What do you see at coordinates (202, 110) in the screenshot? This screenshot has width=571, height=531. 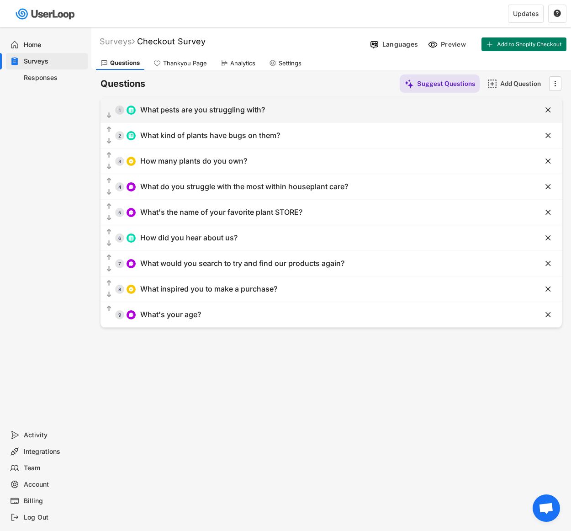 I see `div: What pests are you struggling with?` at bounding box center [202, 110].